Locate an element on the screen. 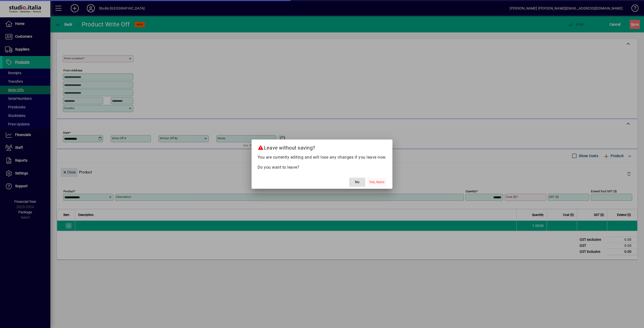 The height and width of the screenshot is (328, 644). span: No is located at coordinates (357, 182).